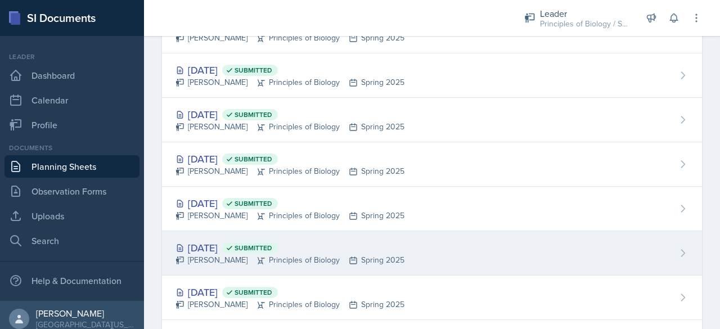 The image size is (720, 329). I want to click on div: Documents, so click(72, 148).